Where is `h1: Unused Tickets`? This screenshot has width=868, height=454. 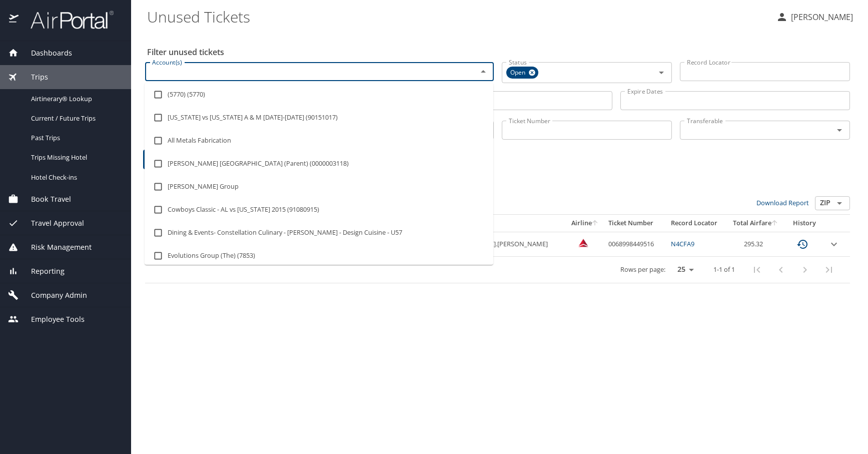
h1: Unused Tickets is located at coordinates (457, 16).